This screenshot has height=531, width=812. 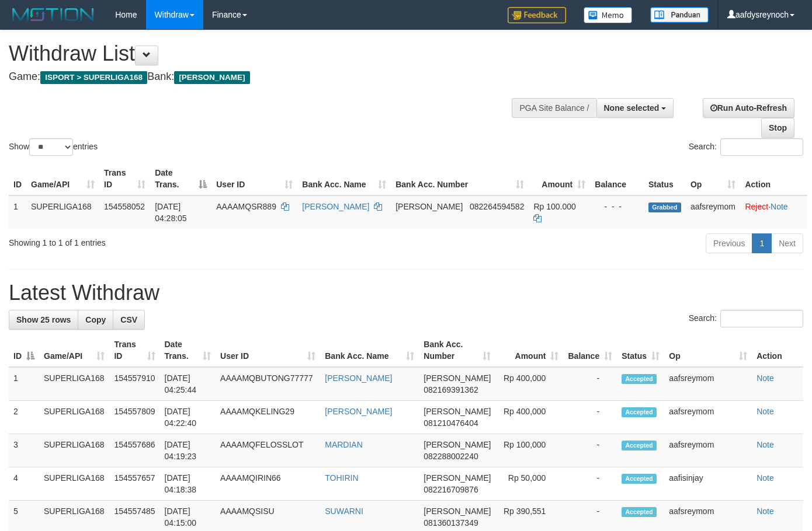 What do you see at coordinates (450, 457) in the screenshot?
I see `span: Copy 082288002240 to clipboard` at bounding box center [450, 457].